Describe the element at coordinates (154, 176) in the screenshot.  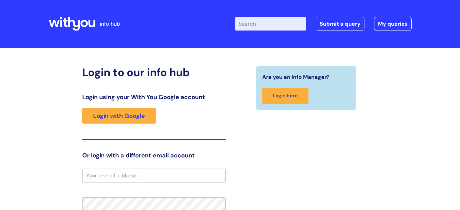
I see `input: Your e-mail address` at that location.